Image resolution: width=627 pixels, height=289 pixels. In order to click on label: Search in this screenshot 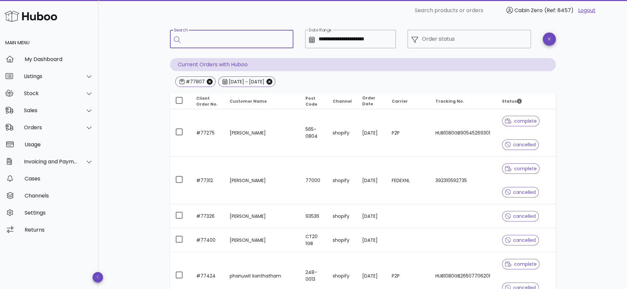, I will do `click(181, 30)`.